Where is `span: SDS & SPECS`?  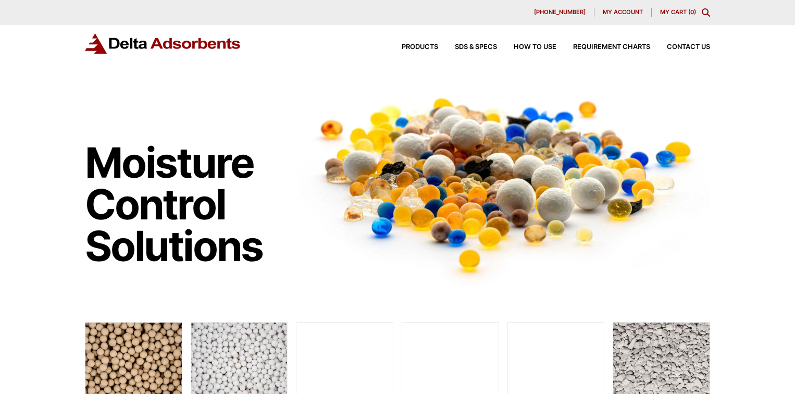 span: SDS & SPECS is located at coordinates (476, 47).